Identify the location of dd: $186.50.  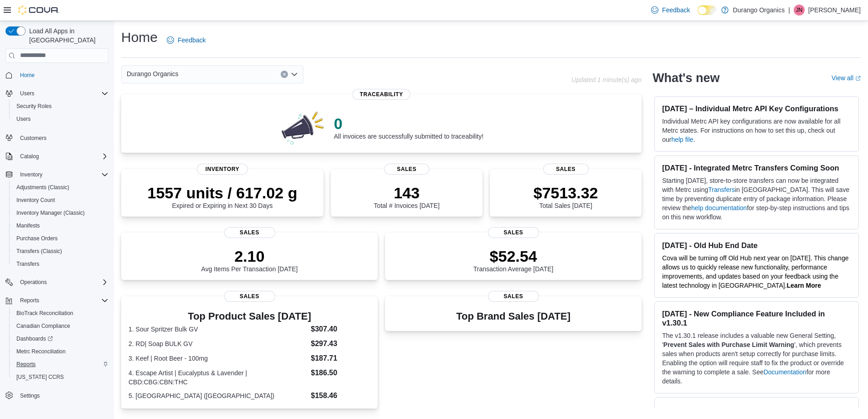
(340, 373).